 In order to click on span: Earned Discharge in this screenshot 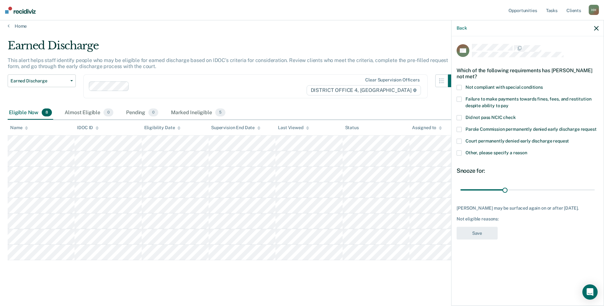, I will do `click(39, 81)`.